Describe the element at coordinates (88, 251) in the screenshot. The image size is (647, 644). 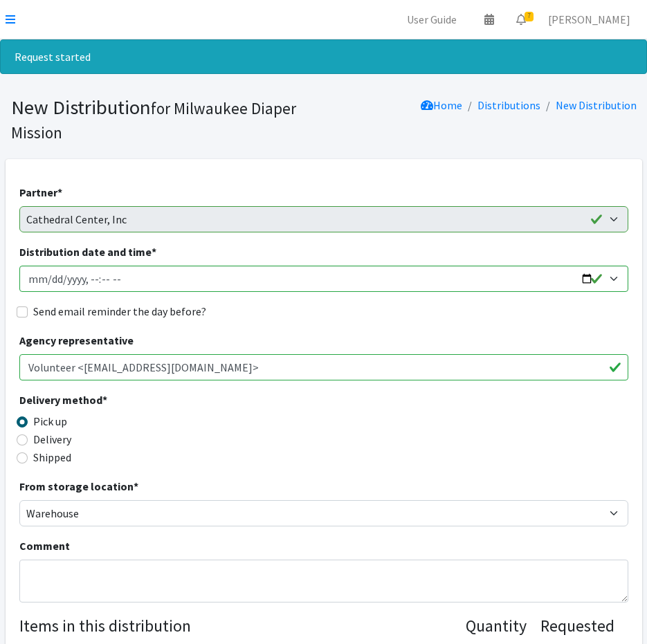
I see `label: Distribution date and time` at that location.